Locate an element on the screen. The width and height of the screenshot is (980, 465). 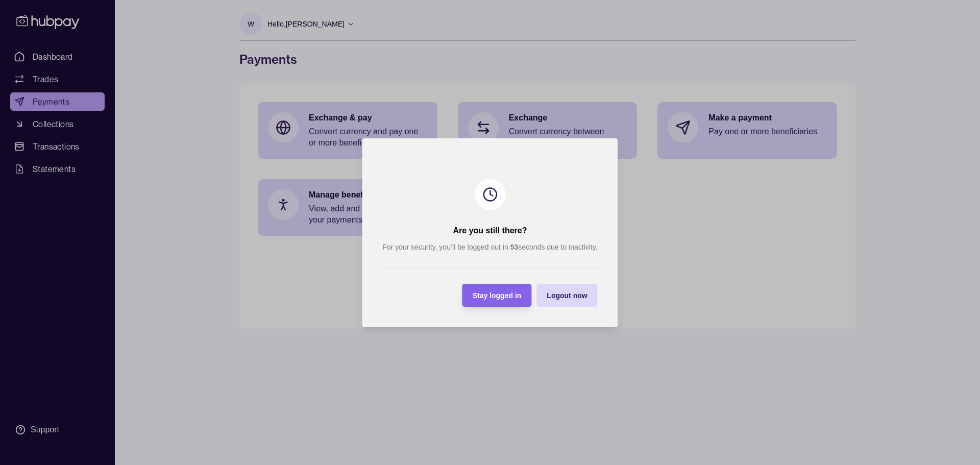
p: For your security, you’ll be logged out in seconds due to inactivity. is located at coordinates (490, 247).